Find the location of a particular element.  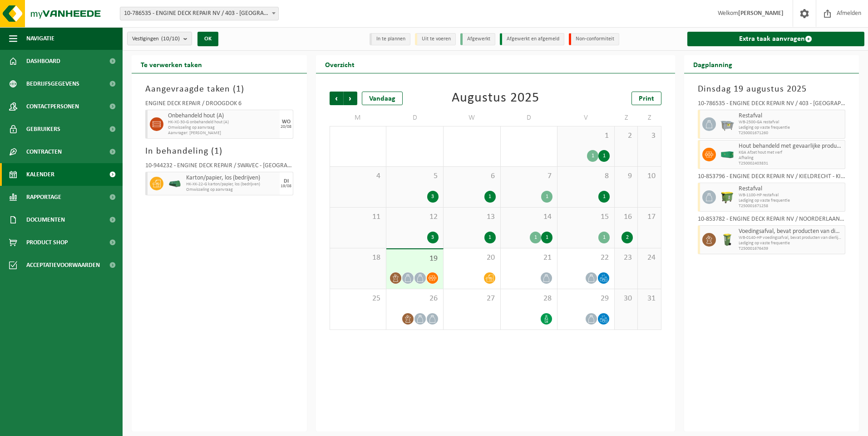

span: WB-0140-HP voedingsafval, bevat producten van dierlijke oors is located at coordinates (791, 238).